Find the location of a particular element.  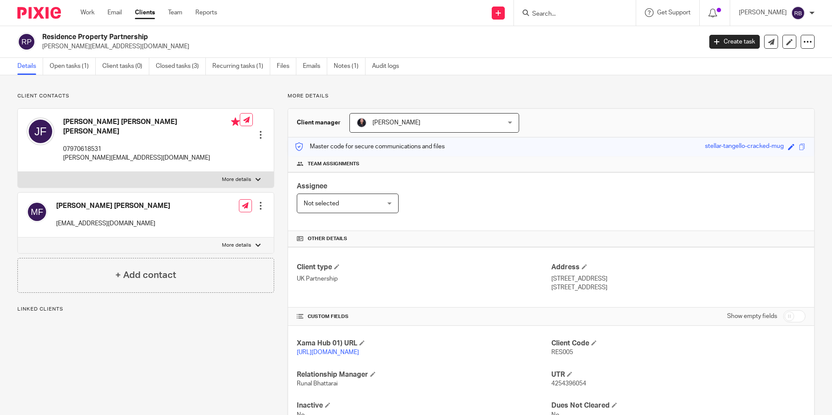

p: 07970618531 is located at coordinates (152, 149).